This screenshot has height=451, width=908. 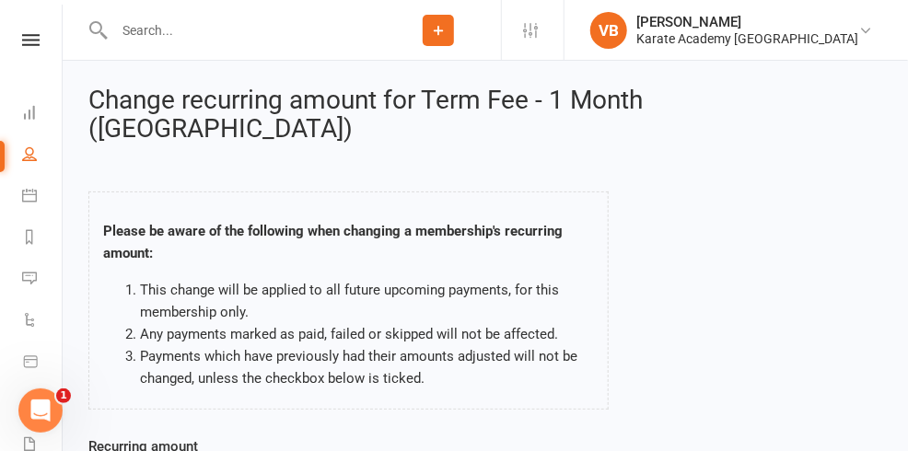 I want to click on li: This change will be applied to all future upcoming payments, for this membership only., so click(x=367, y=301).